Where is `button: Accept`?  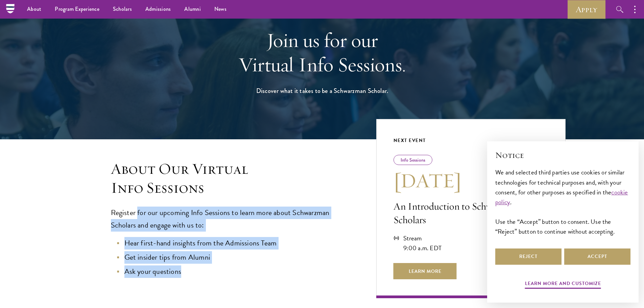
button: Accept is located at coordinates (597, 257).